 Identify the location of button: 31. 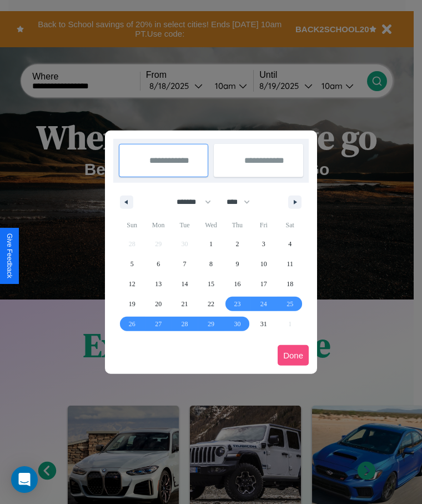
(263, 324).